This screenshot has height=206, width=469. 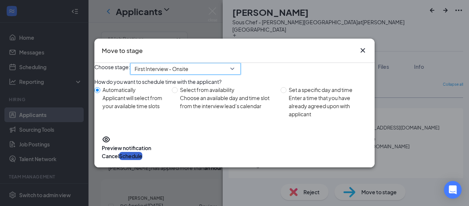 I want to click on h3: Move to stage, so click(x=122, y=51).